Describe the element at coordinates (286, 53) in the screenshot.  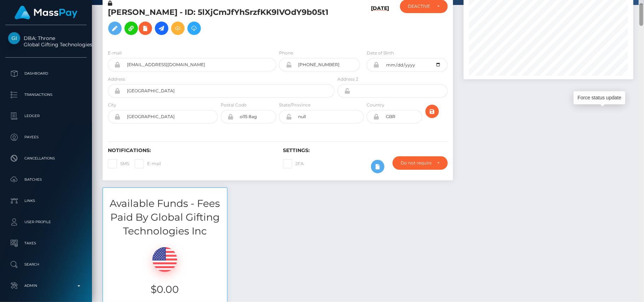
I see `label: Phone` at that location.